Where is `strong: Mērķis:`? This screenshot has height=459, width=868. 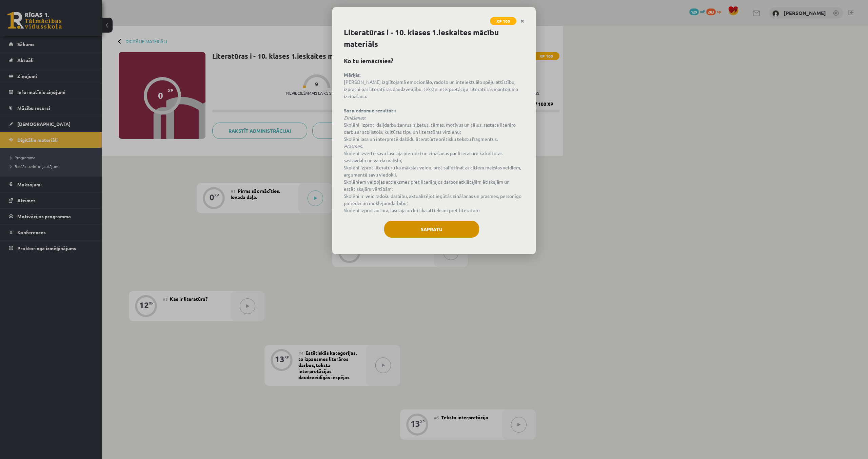 strong: Mērķis: is located at coordinates (352, 75).